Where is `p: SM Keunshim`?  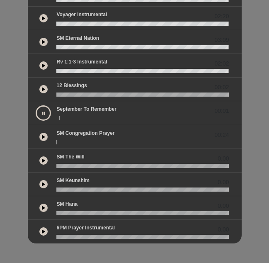
p: SM Keunshim is located at coordinates (73, 180).